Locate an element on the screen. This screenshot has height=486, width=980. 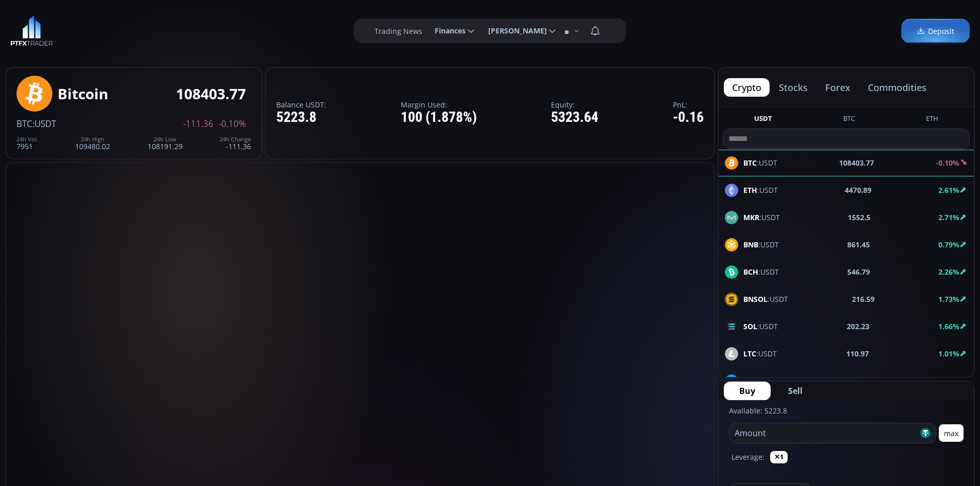
span: -0.10% is located at coordinates (232, 124).